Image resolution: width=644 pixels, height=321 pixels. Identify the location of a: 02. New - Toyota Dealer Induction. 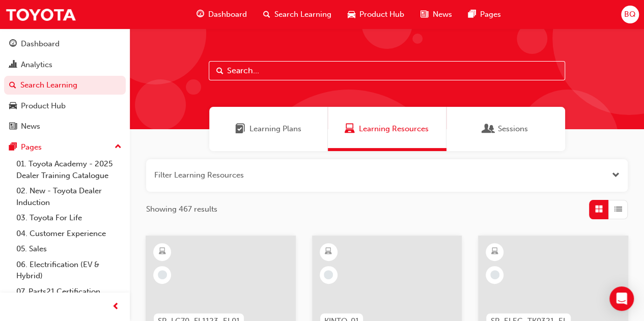
(69, 196).